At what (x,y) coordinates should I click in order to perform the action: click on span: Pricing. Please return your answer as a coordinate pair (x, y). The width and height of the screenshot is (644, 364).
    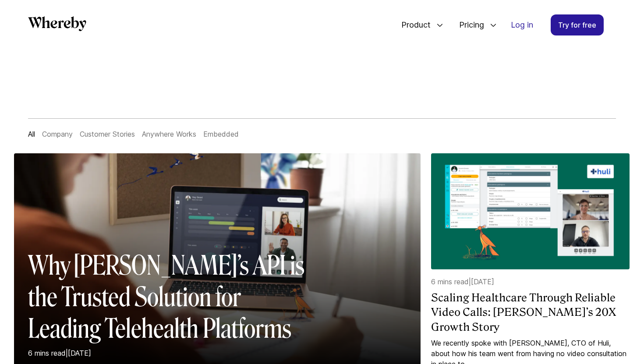
    Looking at the image, I should click on (468, 25).